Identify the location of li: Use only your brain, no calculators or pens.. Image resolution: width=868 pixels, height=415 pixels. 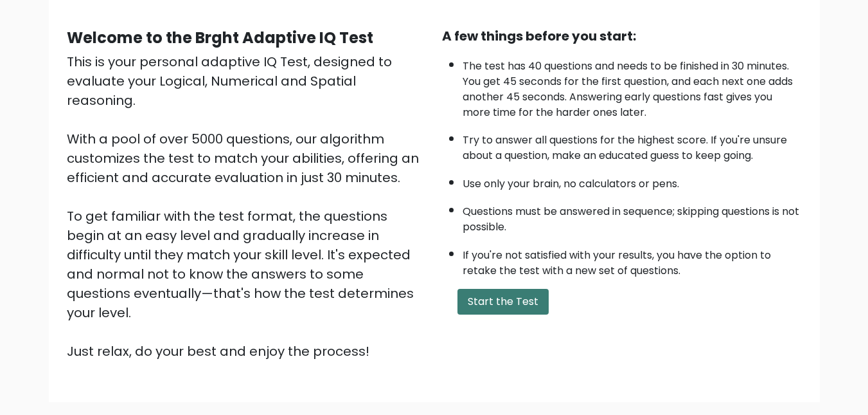
(632, 181).